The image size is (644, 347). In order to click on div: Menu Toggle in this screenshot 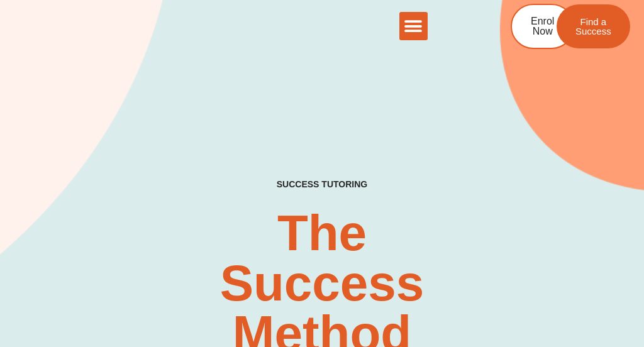, I will do `click(413, 26)`.